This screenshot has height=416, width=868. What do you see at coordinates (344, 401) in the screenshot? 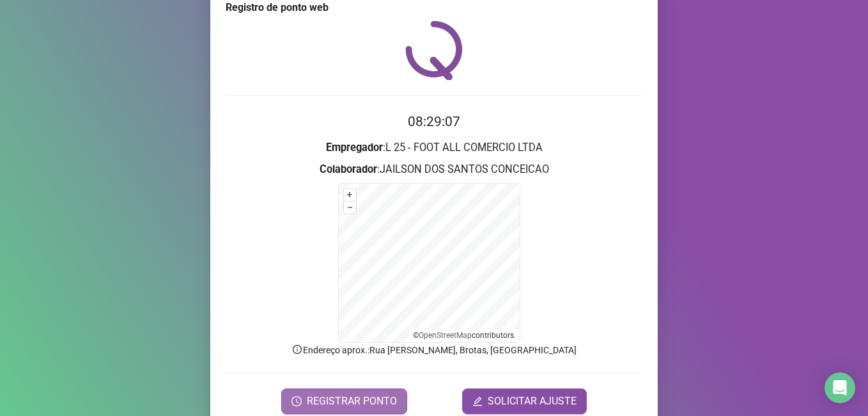
I see `button: REGISTRAR PONTO` at bounding box center [344, 401].